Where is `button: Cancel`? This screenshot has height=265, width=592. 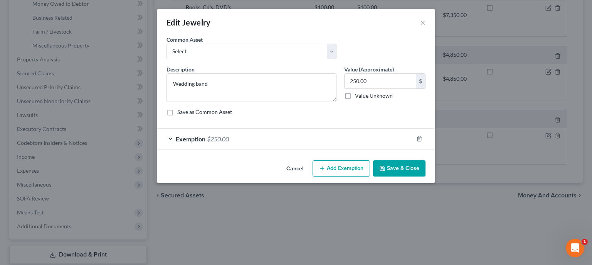 button: Cancel is located at coordinates (295, 169).